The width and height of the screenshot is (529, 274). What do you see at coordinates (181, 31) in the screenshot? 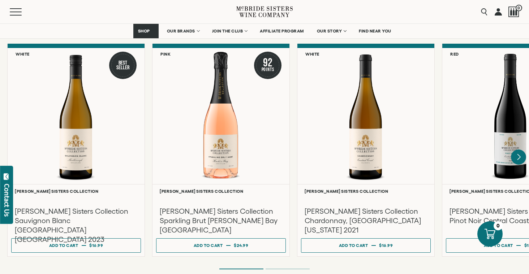
I see `span: OUR BRANDS` at bounding box center [181, 31].